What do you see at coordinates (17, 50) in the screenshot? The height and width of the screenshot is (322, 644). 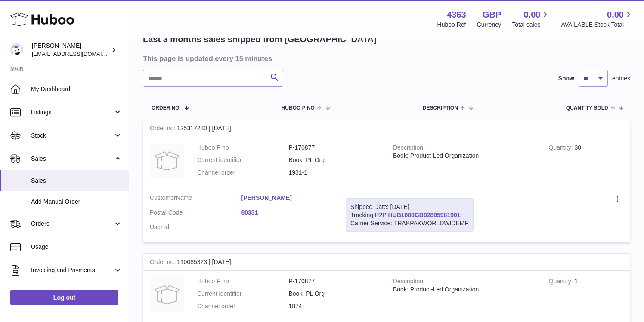 I see `img: jen.canfor@pendo.io` at bounding box center [17, 50].